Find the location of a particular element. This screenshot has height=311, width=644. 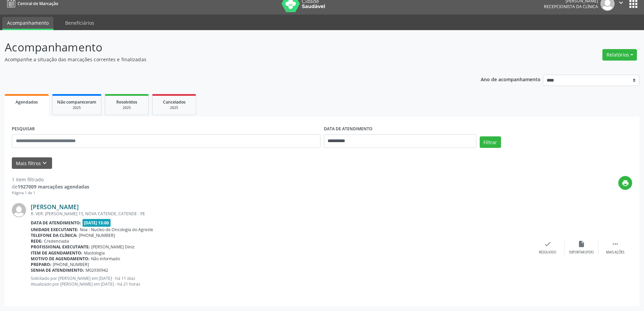

b: Data de atendimento: is located at coordinates (56, 223).